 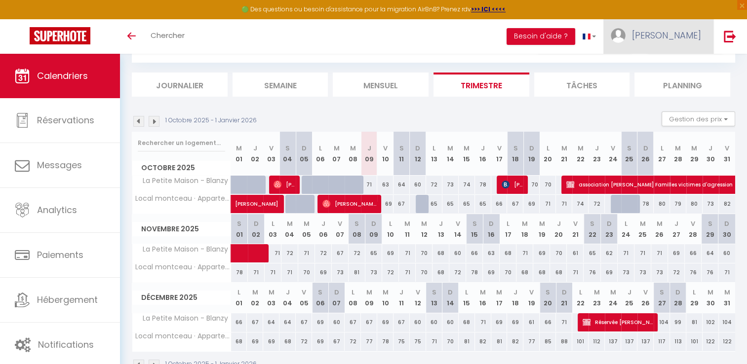 What do you see at coordinates (580, 153) in the screenshot?
I see `th: 22` at bounding box center [580, 153].